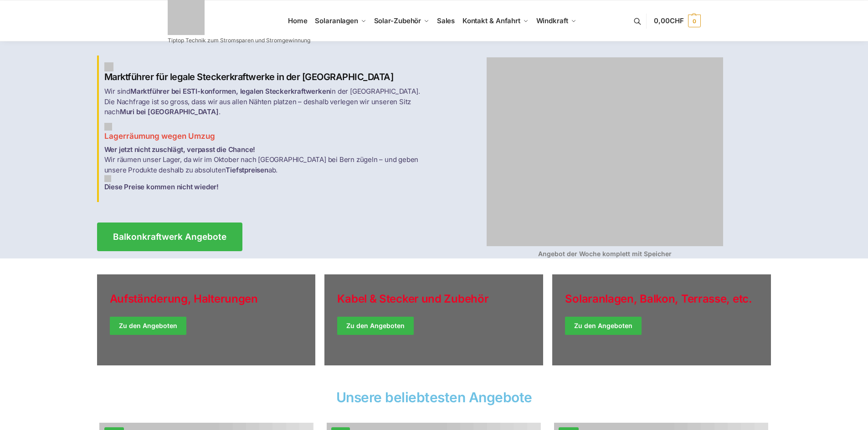 The height and width of the screenshot is (430, 868). What do you see at coordinates (247, 170) in the screenshot?
I see `strong: Tiefstpreisen` at bounding box center [247, 170].